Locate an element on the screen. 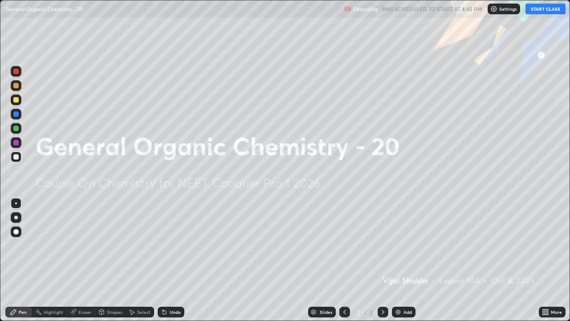  button: START CLASS is located at coordinates (546, 9).